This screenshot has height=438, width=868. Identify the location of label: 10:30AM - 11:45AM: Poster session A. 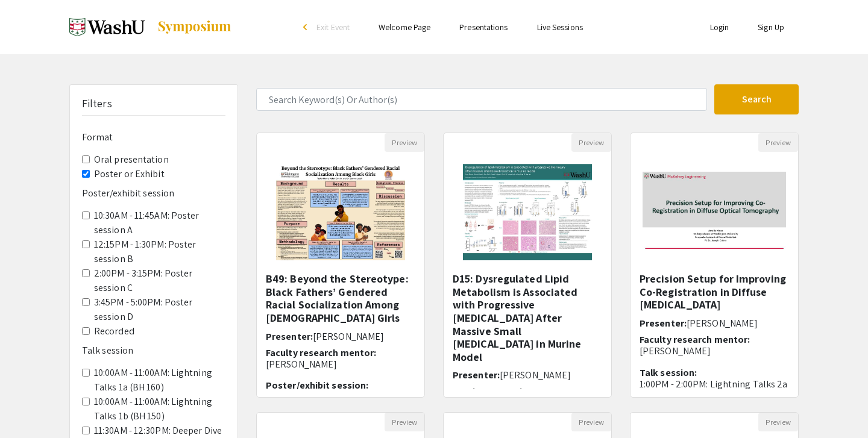
(160, 223).